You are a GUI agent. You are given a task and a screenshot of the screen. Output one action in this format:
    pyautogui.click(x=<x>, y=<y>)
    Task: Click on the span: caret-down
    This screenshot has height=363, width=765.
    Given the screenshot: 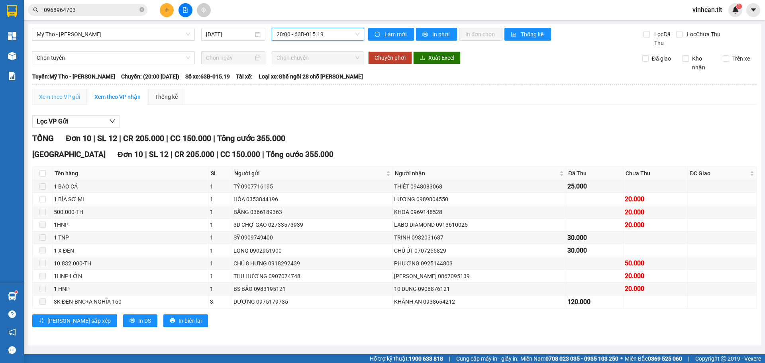 What is the action you would take?
    pyautogui.click(x=753, y=10)
    